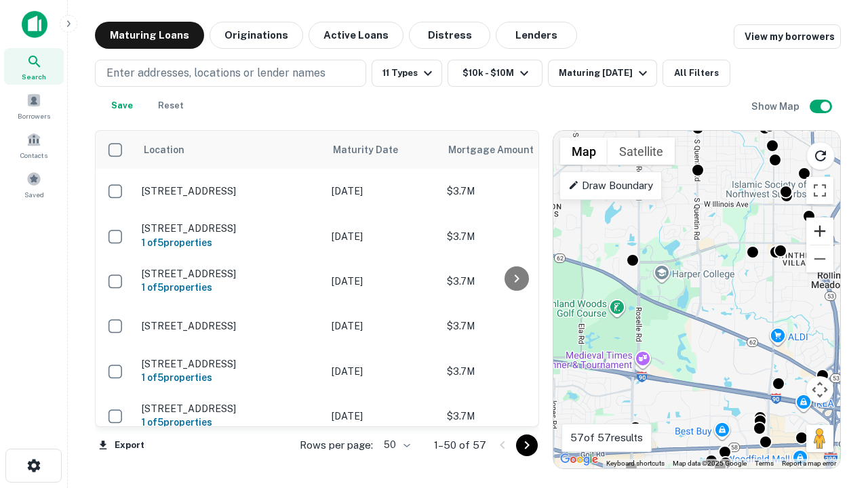 The height and width of the screenshot is (488, 868). I want to click on span: Mortgage Amount, so click(500, 149).